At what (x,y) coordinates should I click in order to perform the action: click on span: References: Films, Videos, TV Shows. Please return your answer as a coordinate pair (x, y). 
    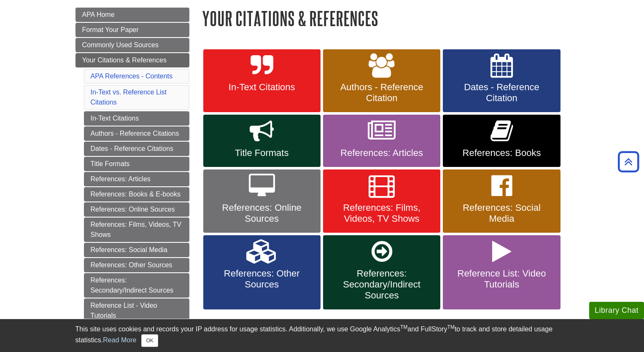
    Looking at the image, I should click on (382, 213).